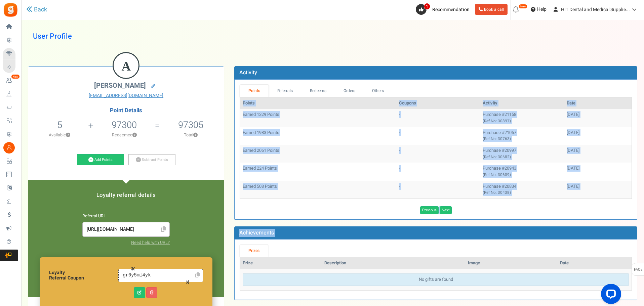 Image resolution: width=644 pixels, height=306 pixels. Describe the element at coordinates (318, 91) in the screenshot. I see `a: Redeems` at that location.